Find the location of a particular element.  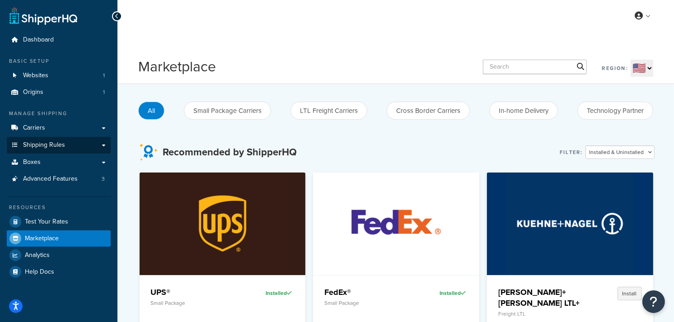

a: Websites1 is located at coordinates (59, 75).